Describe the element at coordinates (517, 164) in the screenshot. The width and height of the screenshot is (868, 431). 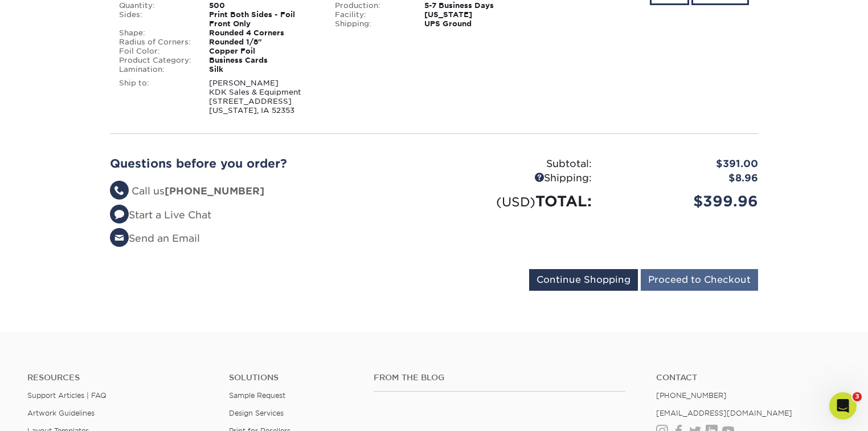
I see `div: Subtotal:` at that location.